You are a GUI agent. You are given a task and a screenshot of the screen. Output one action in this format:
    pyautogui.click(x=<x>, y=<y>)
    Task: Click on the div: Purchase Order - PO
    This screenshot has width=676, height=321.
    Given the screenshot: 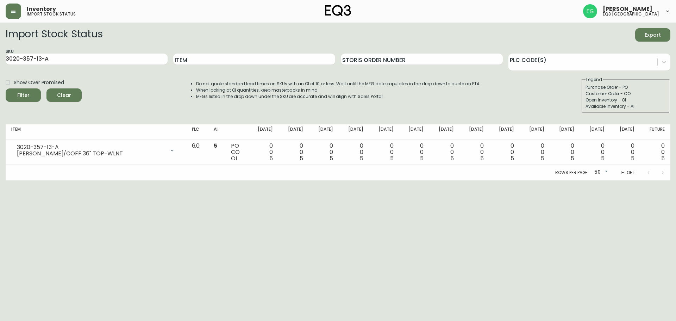 What is the action you would take?
    pyautogui.click(x=625, y=87)
    